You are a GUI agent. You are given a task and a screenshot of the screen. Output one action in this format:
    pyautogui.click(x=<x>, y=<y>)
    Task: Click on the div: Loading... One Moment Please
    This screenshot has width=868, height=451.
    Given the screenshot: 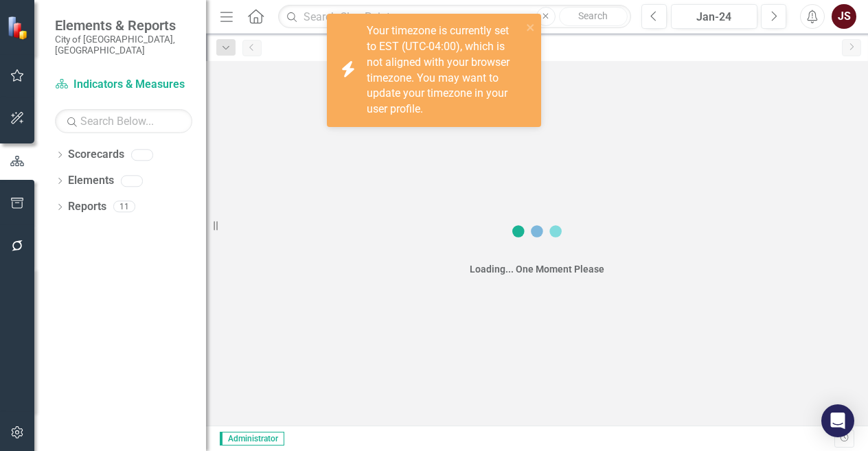 What is the action you would take?
    pyautogui.click(x=537, y=269)
    